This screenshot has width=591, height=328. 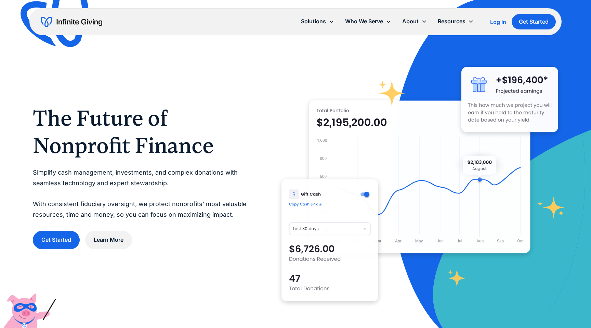 I want to click on img: fundraising star, so click(x=551, y=207).